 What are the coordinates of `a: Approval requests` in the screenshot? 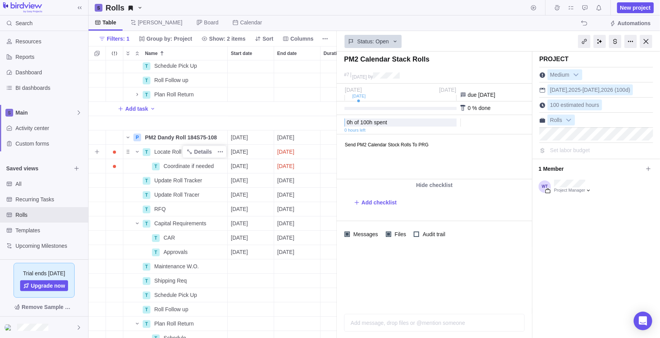 It's located at (585, 9).